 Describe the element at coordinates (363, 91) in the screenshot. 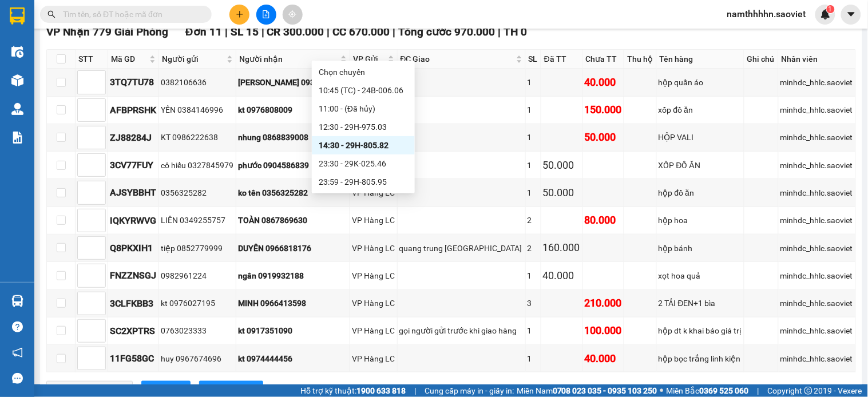

I see `div: 10:45 (TC) - 24B-006.06` at that location.